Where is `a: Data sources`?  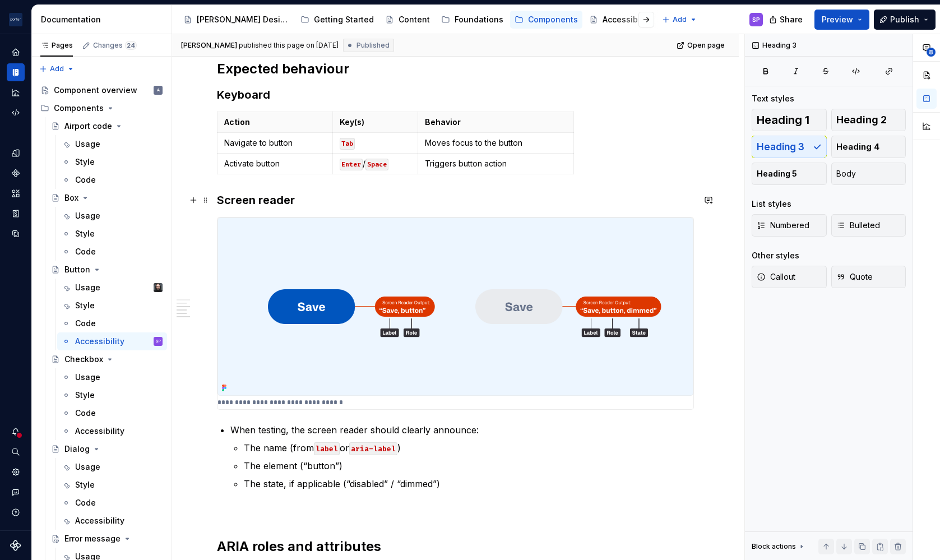 a: Data sources is located at coordinates (16, 234).